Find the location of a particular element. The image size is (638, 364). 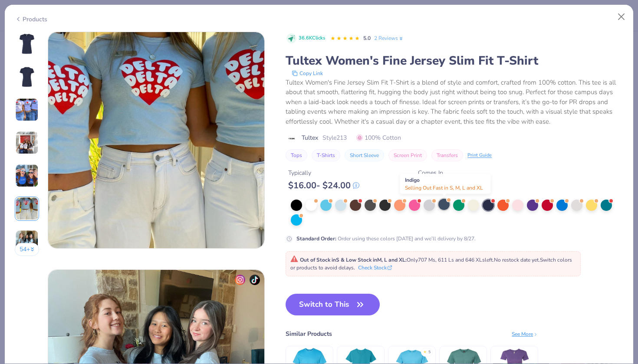

span: Only 707 Ms, 611 Ls and 646 XLs left. Switch colors or products to avoid delays. is located at coordinates (431, 264).